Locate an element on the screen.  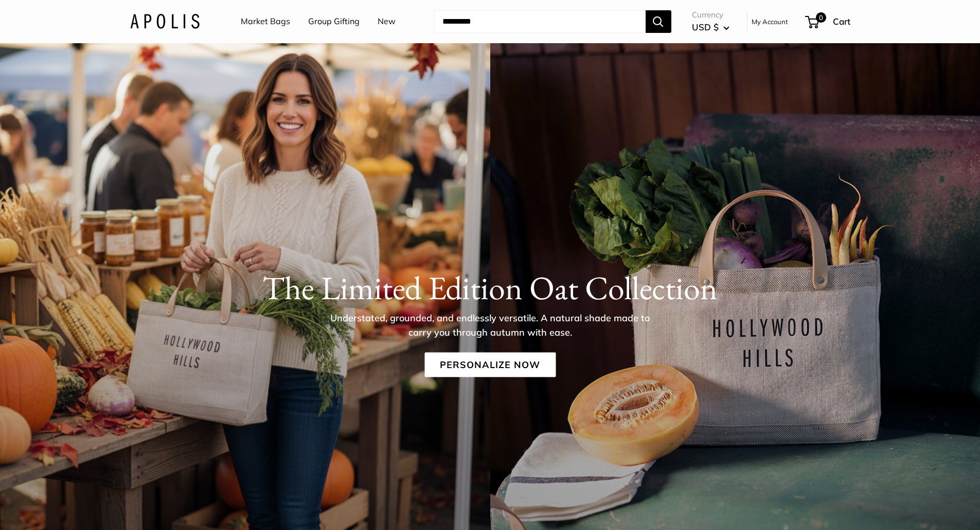
a: Market Bags is located at coordinates (266, 22).